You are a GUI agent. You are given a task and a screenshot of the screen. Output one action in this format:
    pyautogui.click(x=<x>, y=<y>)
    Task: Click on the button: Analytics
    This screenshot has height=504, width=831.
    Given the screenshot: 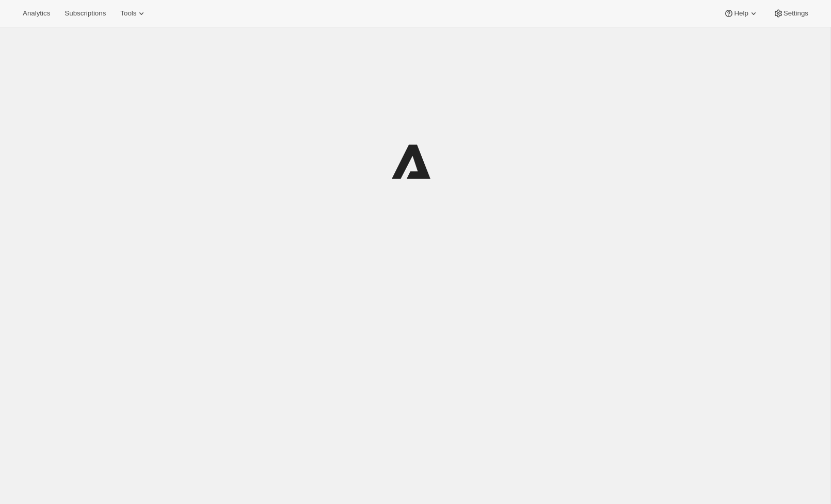 What is the action you would take?
    pyautogui.click(x=36, y=13)
    